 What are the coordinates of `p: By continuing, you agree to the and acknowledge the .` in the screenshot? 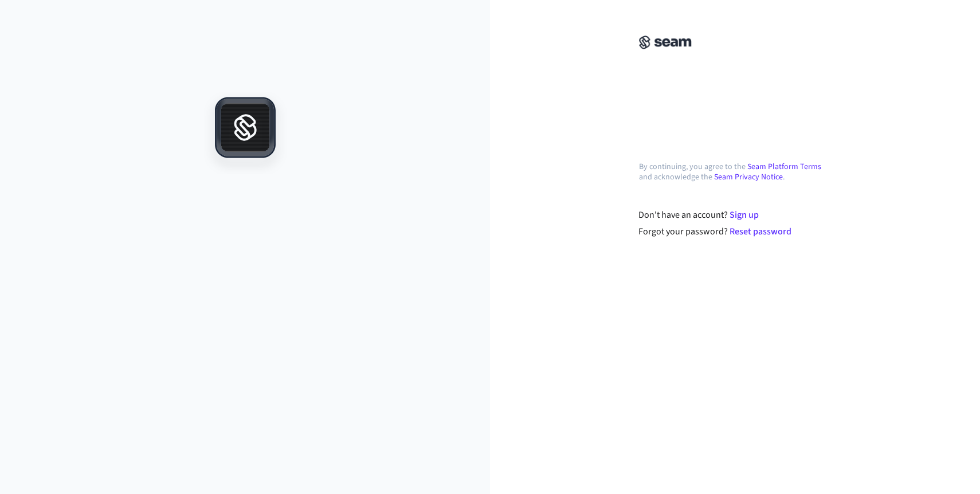 It's located at (735, 172).